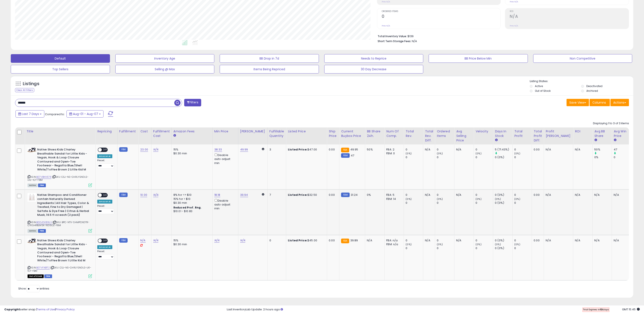 Image resolution: width=644 pixels, height=314 pixels. I want to click on div: 0 (0%), so click(503, 240).